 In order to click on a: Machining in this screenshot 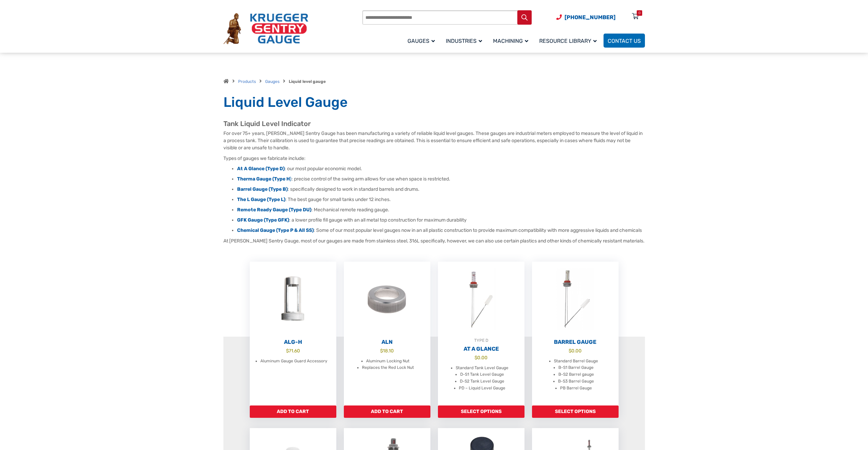, I will do `click(511, 40)`.